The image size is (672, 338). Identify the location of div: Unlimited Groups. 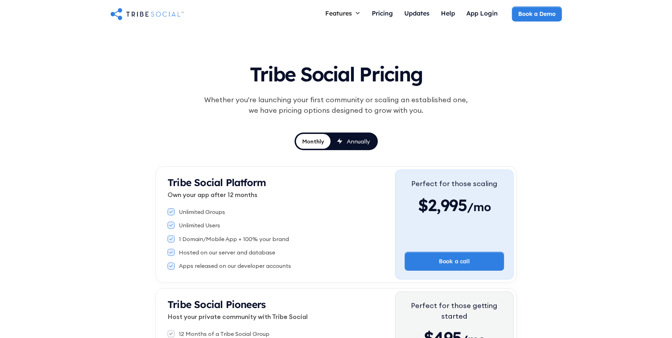
(202, 212).